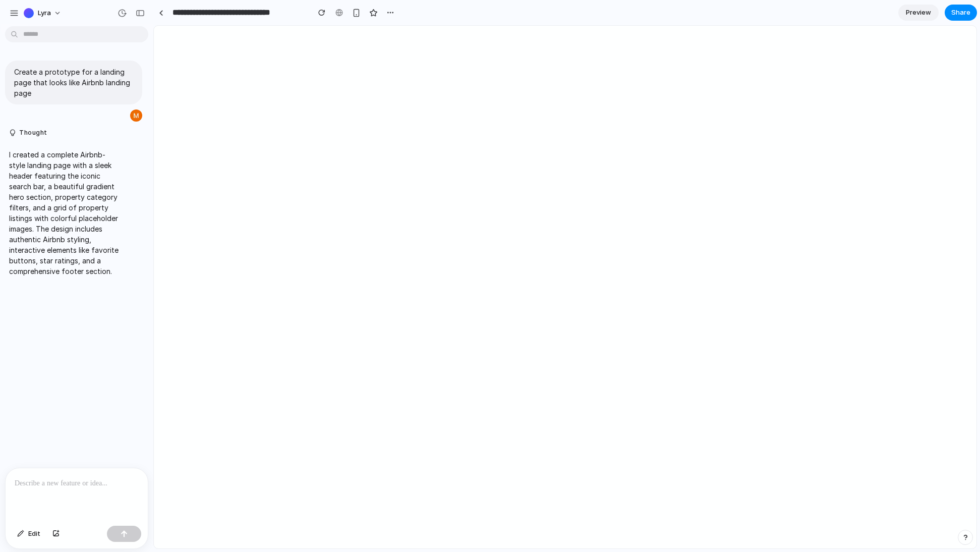 This screenshot has height=552, width=980. I want to click on span: Preview, so click(919, 12).